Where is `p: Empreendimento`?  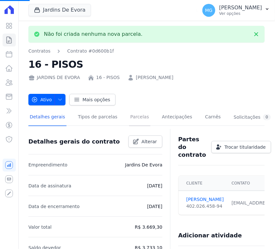
p: Empreendimento is located at coordinates (48, 165).